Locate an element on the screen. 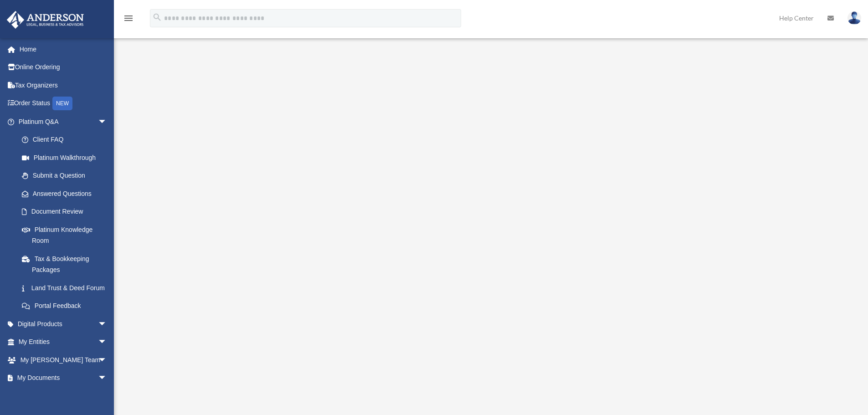 The width and height of the screenshot is (868, 415). a: Platinum Q&Aarrow_drop_down is located at coordinates (63, 122).